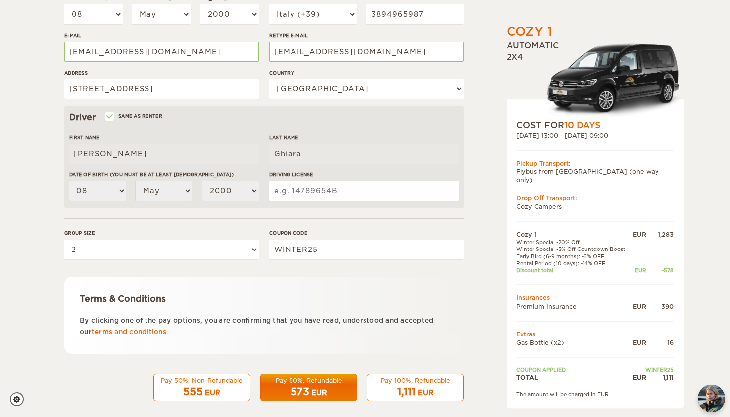 The height and width of the screenshot is (417, 730). I want to click on td: Extras, so click(595, 334).